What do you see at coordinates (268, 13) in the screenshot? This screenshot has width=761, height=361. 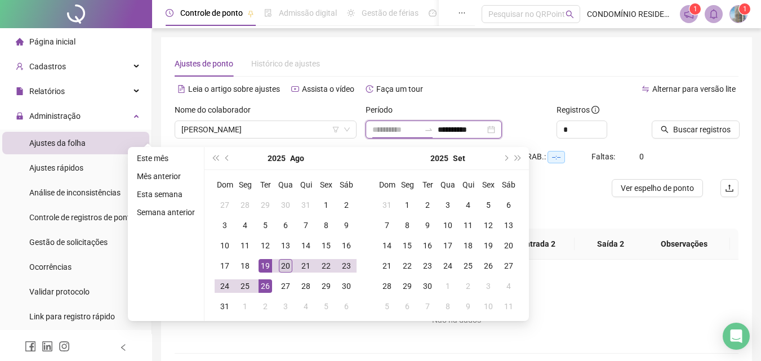 I see `span: file-done` at bounding box center [268, 13].